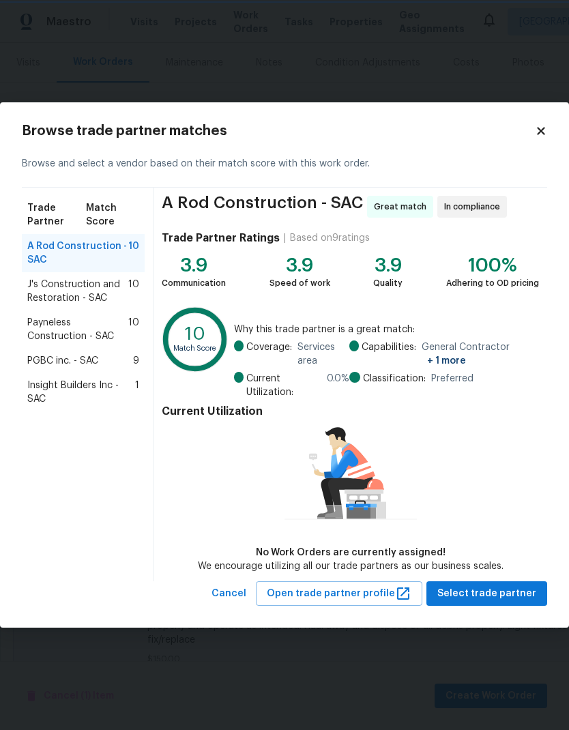 This screenshot has height=730, width=569. Describe the element at coordinates (284, 385) in the screenshot. I see `span: Current Utilization:` at that location.